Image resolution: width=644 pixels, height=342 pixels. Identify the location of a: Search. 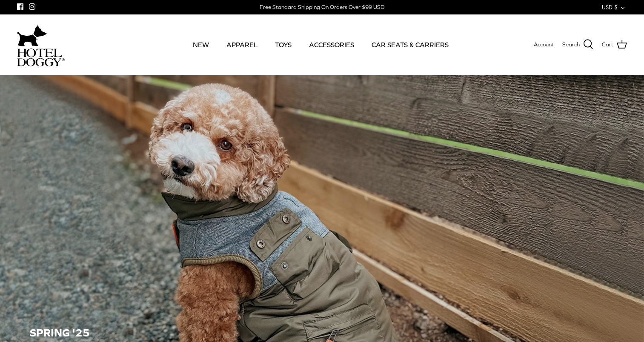
(577, 45).